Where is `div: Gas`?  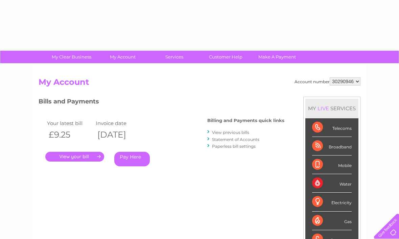
div: Gas is located at coordinates (332, 221).